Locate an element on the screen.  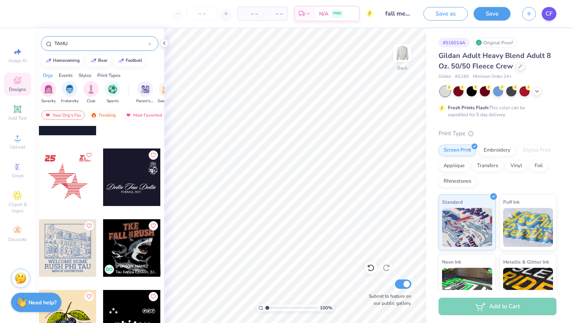
div: Events is located at coordinates (66, 75).